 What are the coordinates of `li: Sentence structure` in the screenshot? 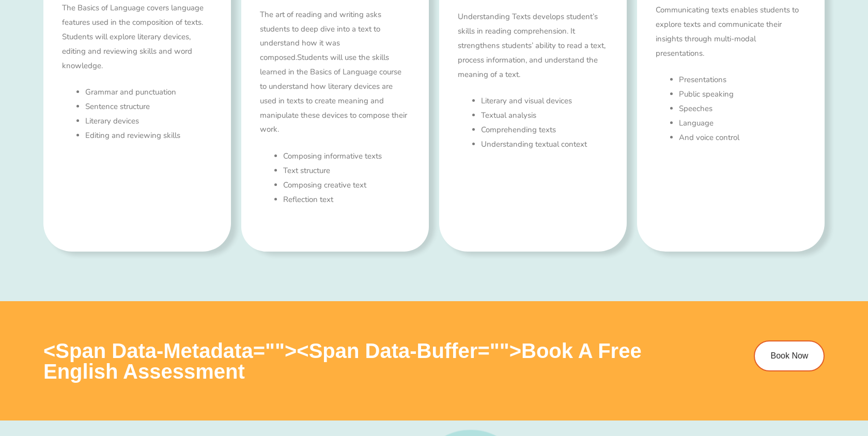 It's located at (148, 107).